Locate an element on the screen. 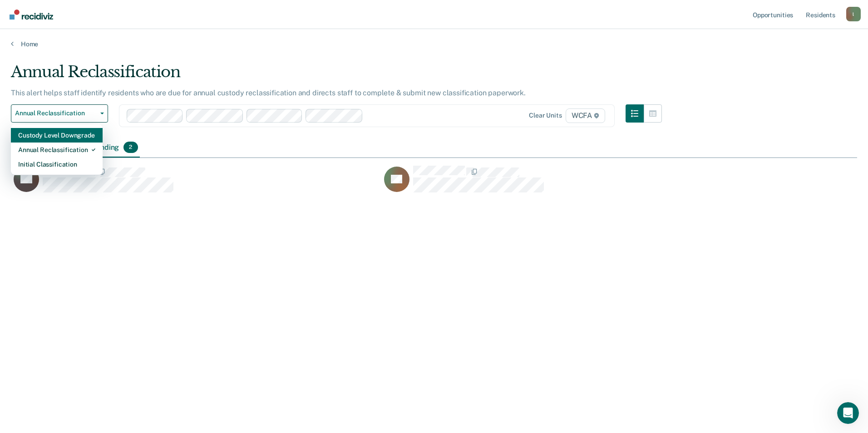 Image resolution: width=868 pixels, height=433 pixels. img: Recidiviz is located at coordinates (32, 15).